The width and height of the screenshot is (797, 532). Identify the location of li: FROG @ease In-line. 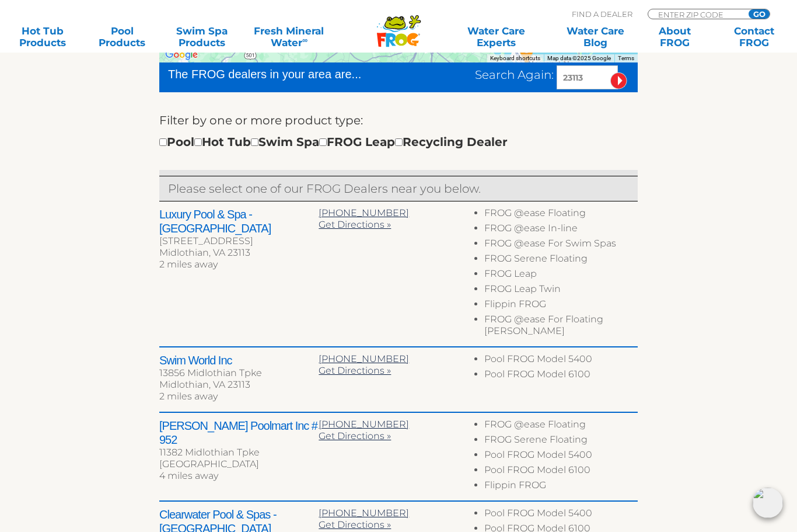
(561, 230).